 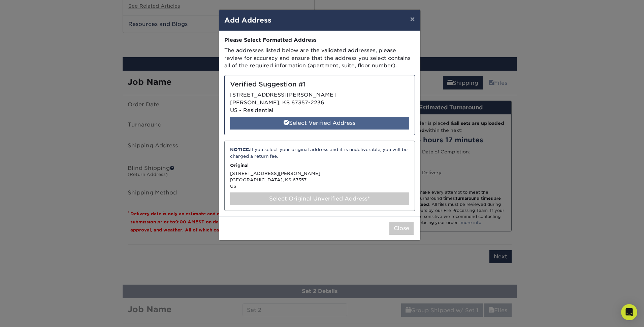 I want to click on p: Original, so click(x=320, y=165).